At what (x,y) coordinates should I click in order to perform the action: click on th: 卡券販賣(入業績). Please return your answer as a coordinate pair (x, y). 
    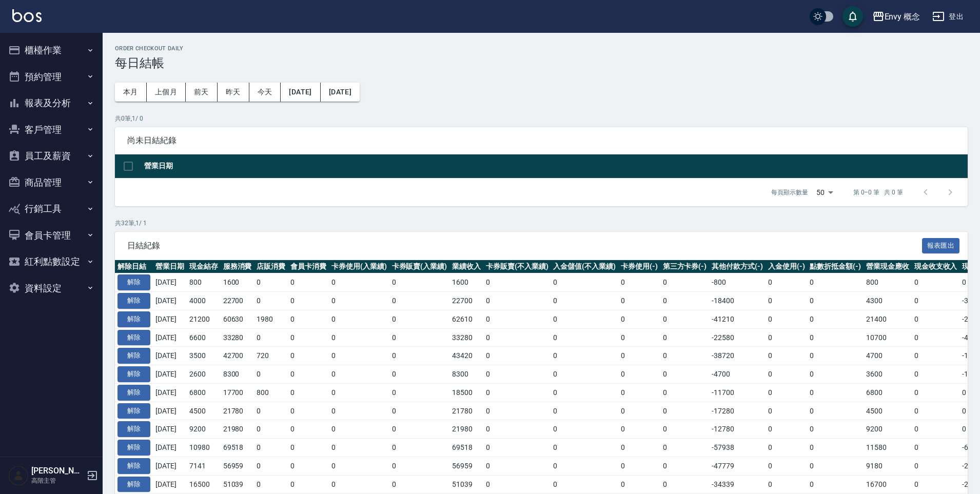
    Looking at the image, I should click on (420, 267).